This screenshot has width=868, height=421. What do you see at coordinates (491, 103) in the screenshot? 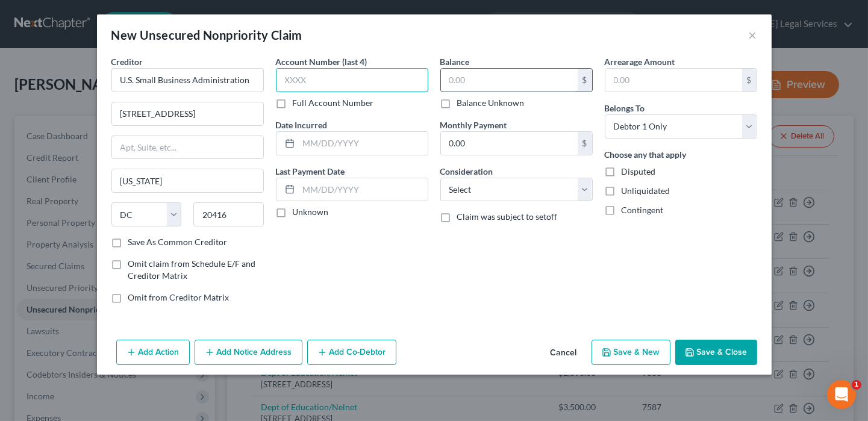
I see `label: Balance Unknown` at bounding box center [491, 103].